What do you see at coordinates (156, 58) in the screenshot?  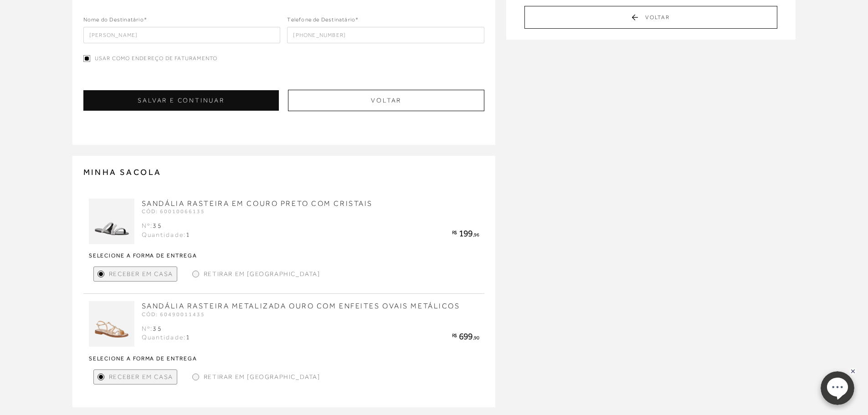 I see `span: Usar como endereço de faturamento` at bounding box center [156, 58].